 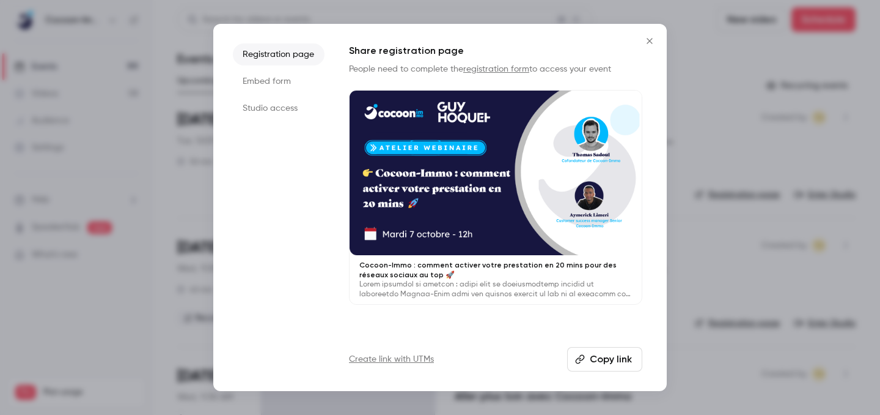 What do you see at coordinates (496, 197) in the screenshot?
I see `a: Cocoon-Immo : comment activer votre prestation en 20 mins pour des réseaux sociaux au top 🚀Lorem ...` at bounding box center [496, 197].